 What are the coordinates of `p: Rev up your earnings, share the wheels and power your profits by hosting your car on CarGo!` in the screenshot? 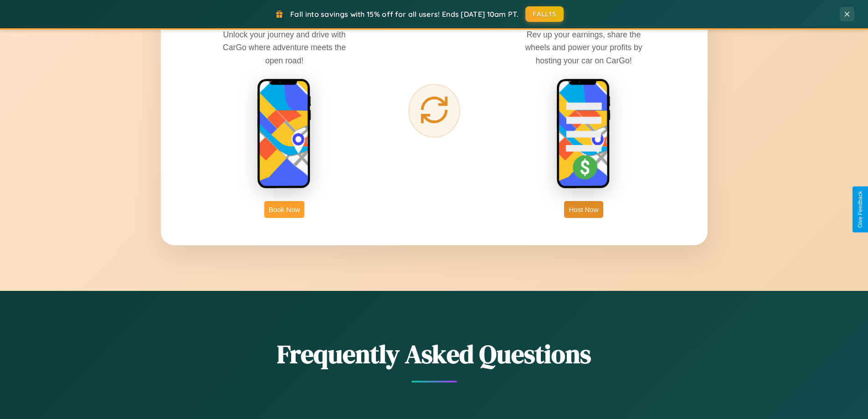 It's located at (584, 48).